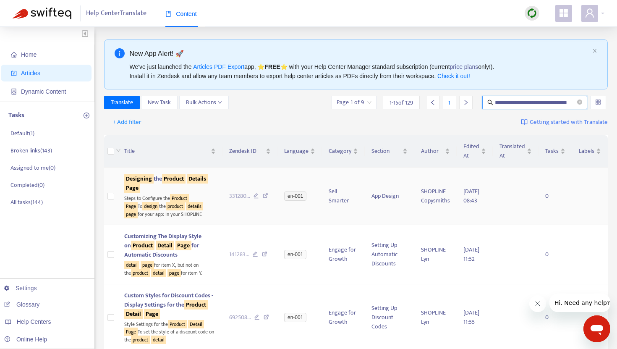 The height and width of the screenshot is (349, 617). What do you see at coordinates (524, 122) in the screenshot?
I see `img: image-link` at bounding box center [524, 122].